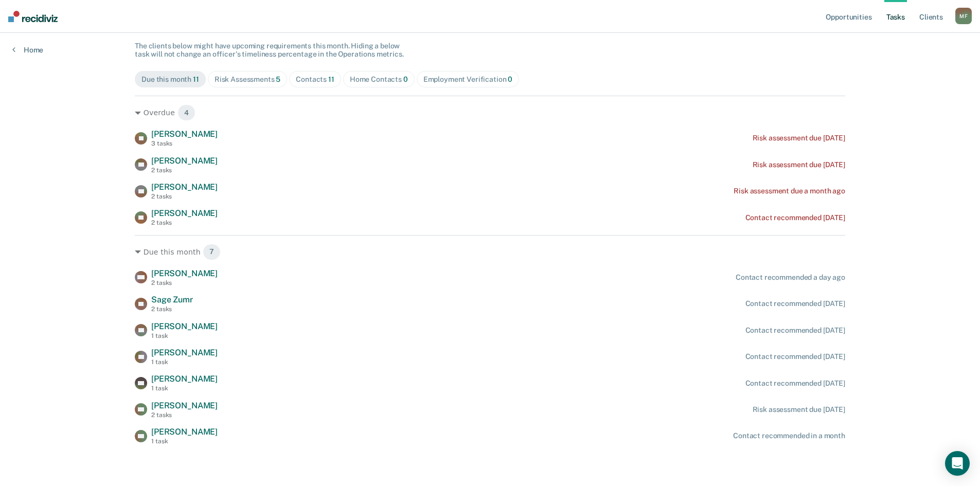  I want to click on button: MF, so click(963, 16).